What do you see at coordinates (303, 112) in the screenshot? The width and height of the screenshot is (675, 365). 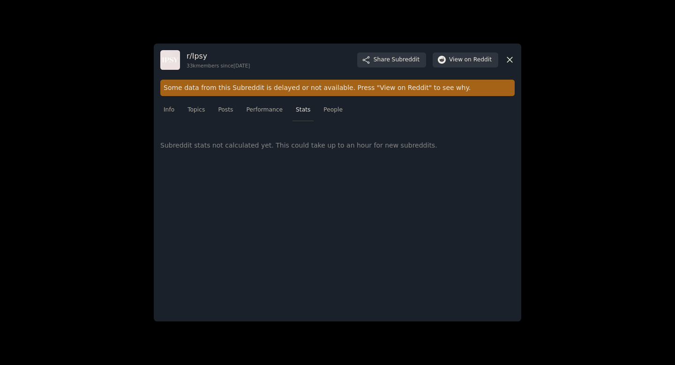 I see `a: Stats` at bounding box center [303, 112].